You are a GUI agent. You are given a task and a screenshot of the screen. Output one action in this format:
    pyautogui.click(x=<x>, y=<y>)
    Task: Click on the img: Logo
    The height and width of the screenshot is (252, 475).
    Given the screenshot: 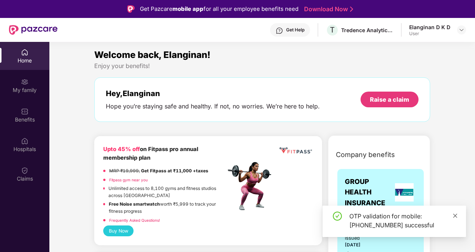 What is the action you would take?
    pyautogui.click(x=131, y=9)
    